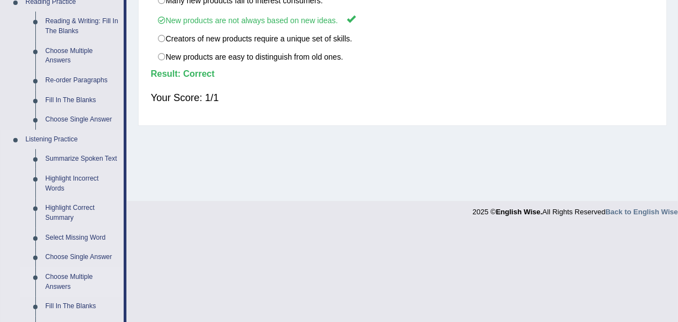 The height and width of the screenshot is (322, 678). I want to click on a: Select Missing Word, so click(82, 238).